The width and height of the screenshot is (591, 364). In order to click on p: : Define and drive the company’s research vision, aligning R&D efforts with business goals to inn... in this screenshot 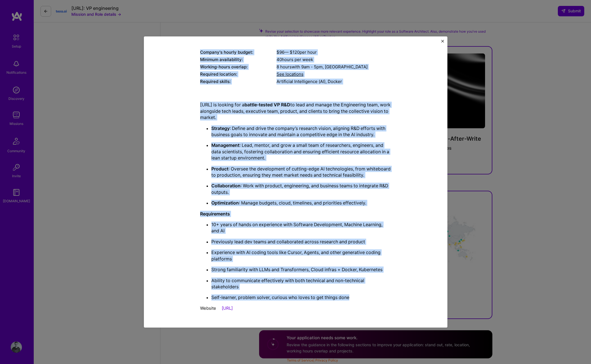, I will do `click(301, 131)`.